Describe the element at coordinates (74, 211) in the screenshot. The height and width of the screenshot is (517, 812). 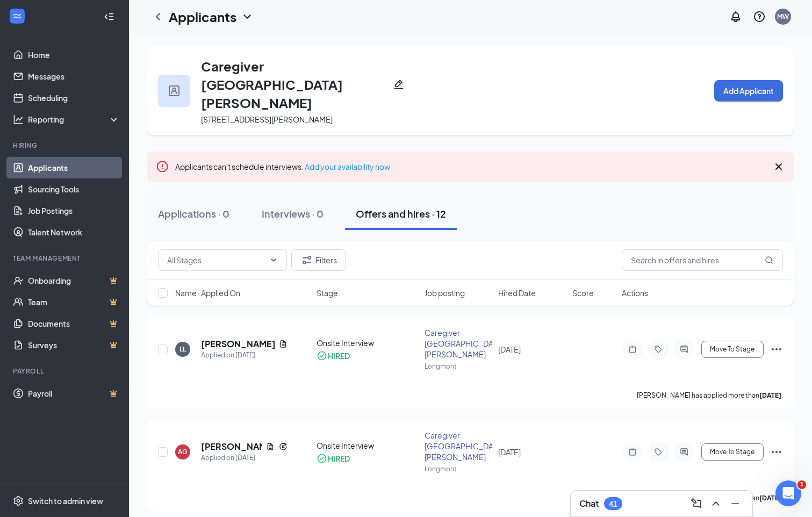
I see `a: Job Postings` at that location.